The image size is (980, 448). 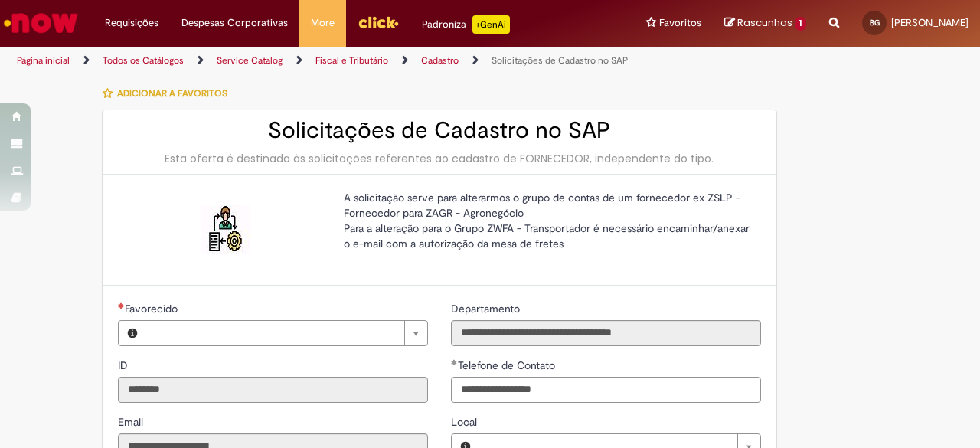 What do you see at coordinates (439, 130) in the screenshot?
I see `h2: Solicitações de Cadastro no SAP` at bounding box center [439, 130].